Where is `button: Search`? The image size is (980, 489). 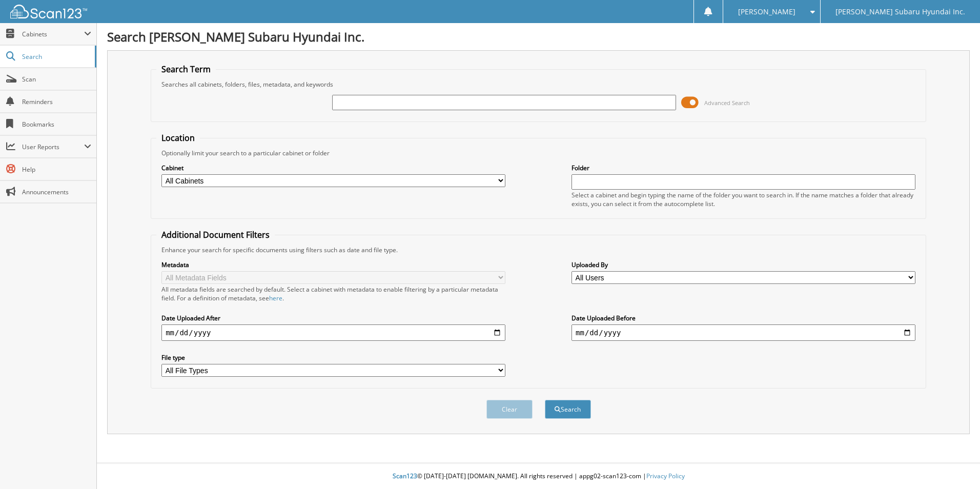 button: Search is located at coordinates (568, 409).